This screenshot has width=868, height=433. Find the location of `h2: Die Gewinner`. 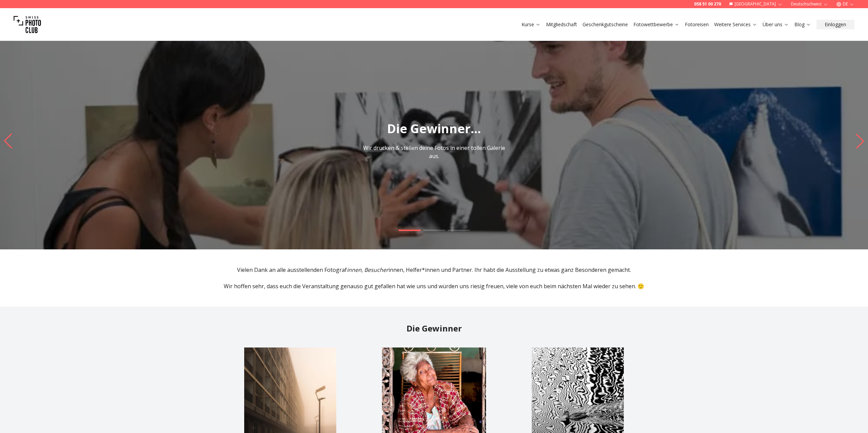

h2: Die Gewinner is located at coordinates (434, 329).